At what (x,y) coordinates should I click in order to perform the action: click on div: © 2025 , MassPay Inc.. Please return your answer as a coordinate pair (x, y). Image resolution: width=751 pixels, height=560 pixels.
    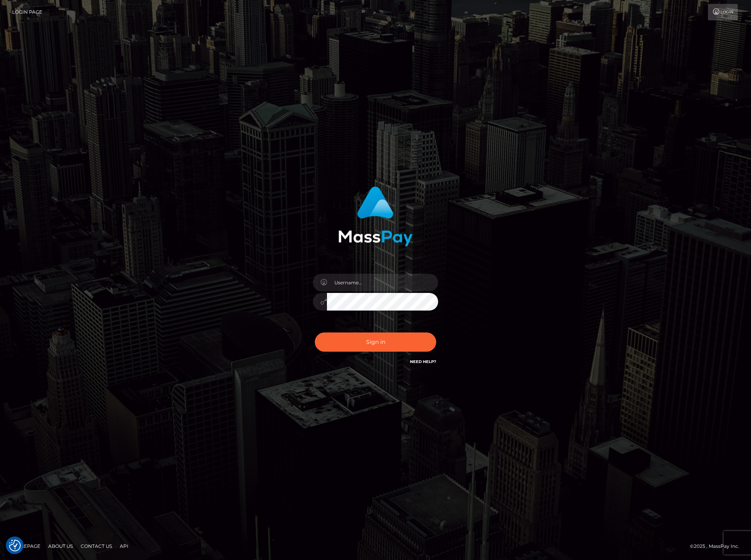
    Looking at the image, I should click on (717, 546).